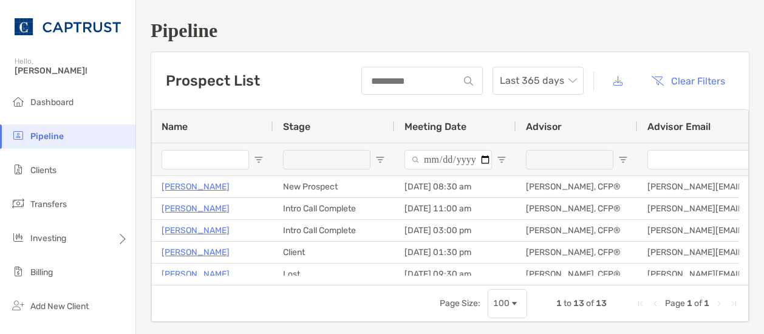 This screenshot has height=334, width=764. I want to click on div: Page Size, so click(507, 304).